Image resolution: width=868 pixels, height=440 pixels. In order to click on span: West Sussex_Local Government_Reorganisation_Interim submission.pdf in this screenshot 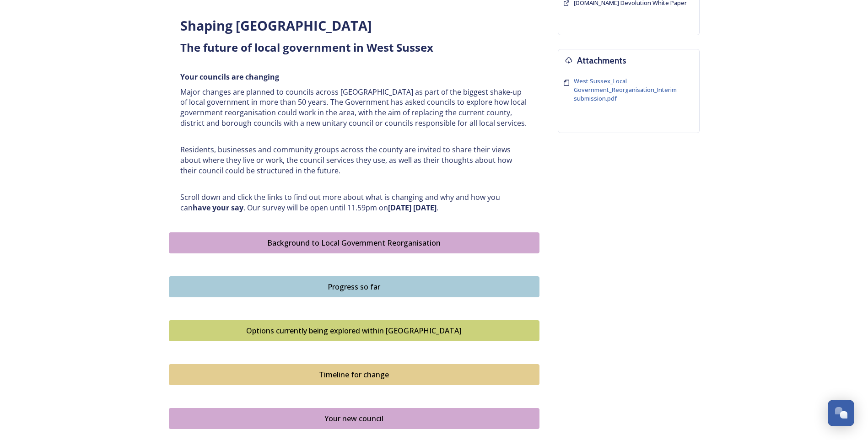, I will do `click(625, 90)`.